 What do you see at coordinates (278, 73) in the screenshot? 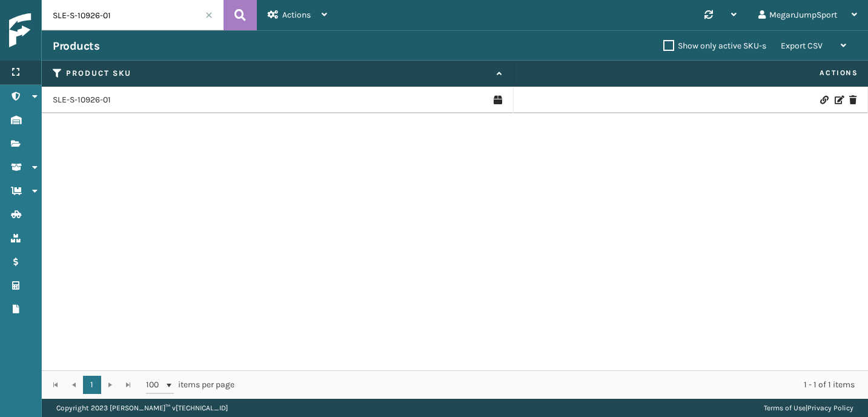
I see `label: Product SKU` at bounding box center [278, 73].